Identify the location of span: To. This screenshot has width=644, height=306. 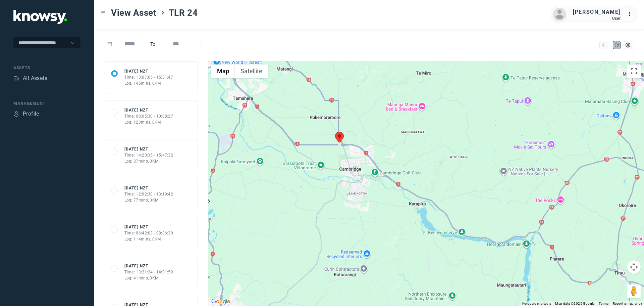
(153, 44).